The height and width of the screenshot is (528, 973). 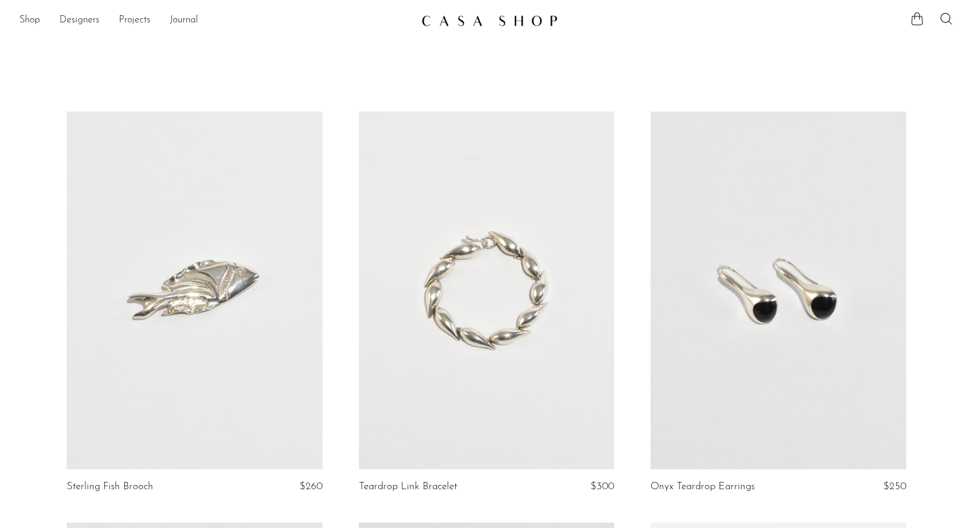 I want to click on ul: NEW HEADER MENU, so click(x=215, y=21).